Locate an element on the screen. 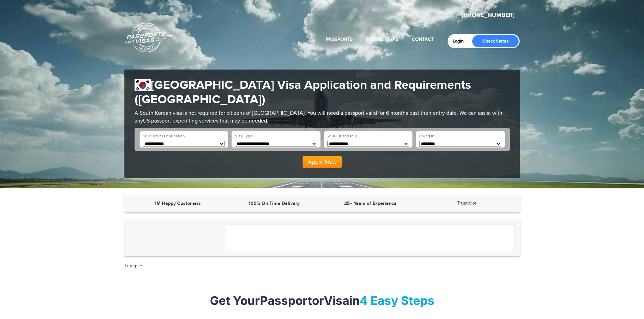  a: US passport expediting services is located at coordinates (180, 121).